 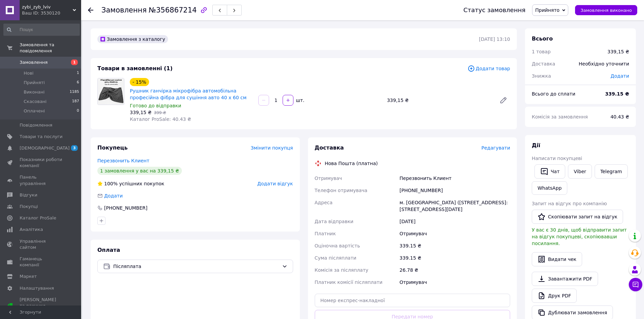 I want to click on span: Покупці, so click(x=29, y=207).